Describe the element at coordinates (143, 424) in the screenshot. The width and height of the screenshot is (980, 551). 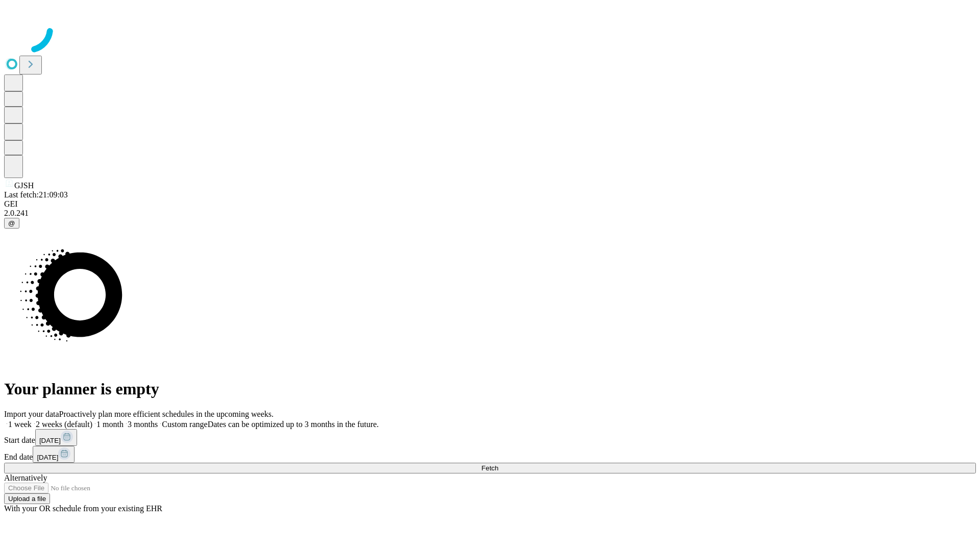
I see `span: 3 months` at that location.